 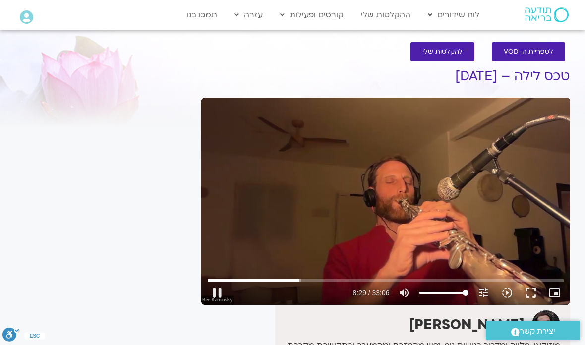 What do you see at coordinates (537, 331) in the screenshot?
I see `span: יצירת קשר` at bounding box center [537, 331].